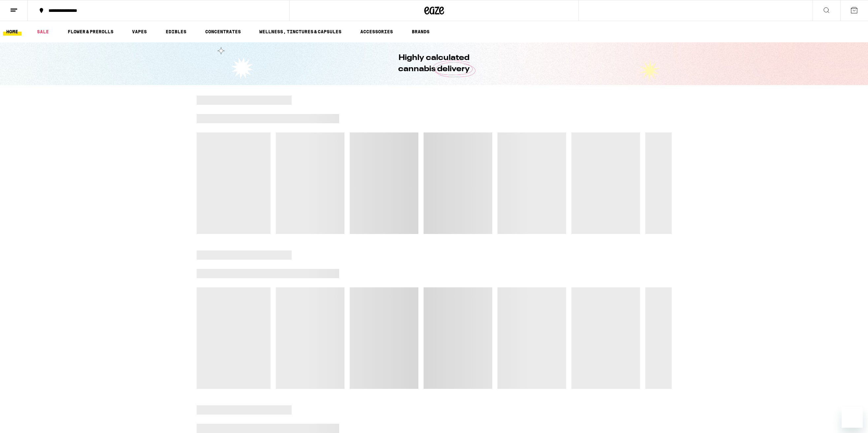  What do you see at coordinates (12, 32) in the screenshot?
I see `a: HOME` at bounding box center [12, 32].